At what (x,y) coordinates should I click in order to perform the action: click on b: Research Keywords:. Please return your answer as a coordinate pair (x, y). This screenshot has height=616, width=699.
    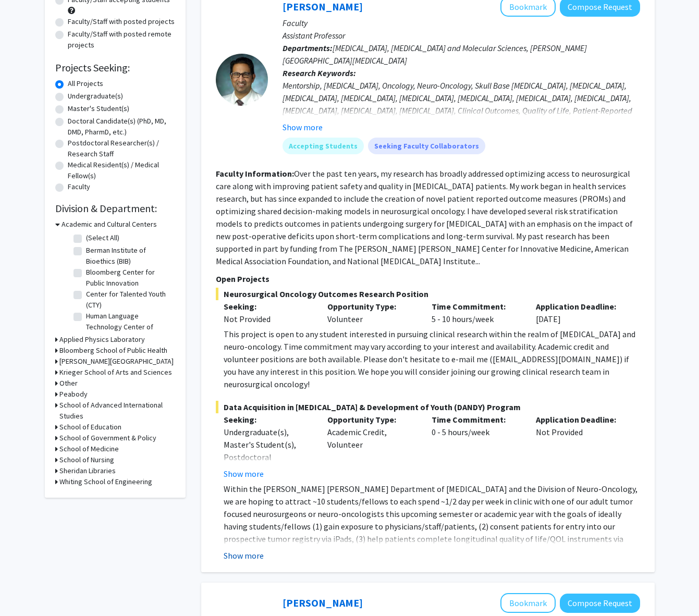
    Looking at the image, I should click on (319, 73).